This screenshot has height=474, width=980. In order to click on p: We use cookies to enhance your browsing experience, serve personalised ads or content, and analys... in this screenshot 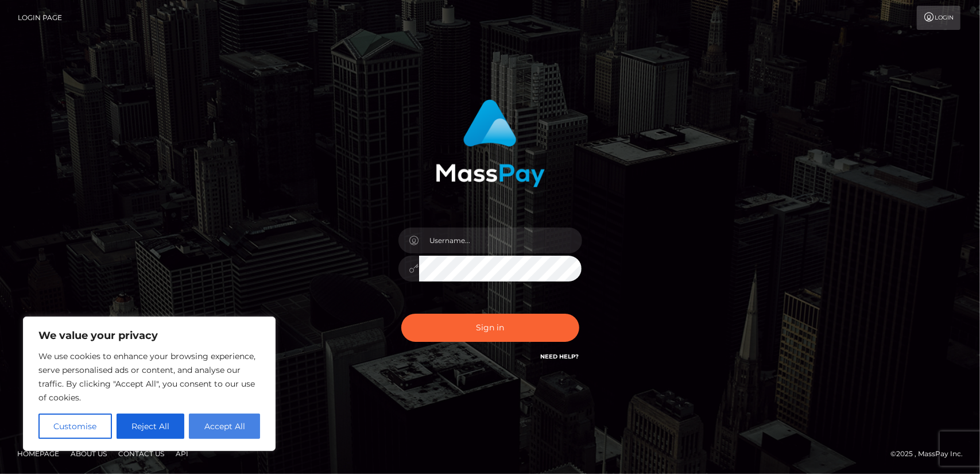, I will do `click(149, 377)`.